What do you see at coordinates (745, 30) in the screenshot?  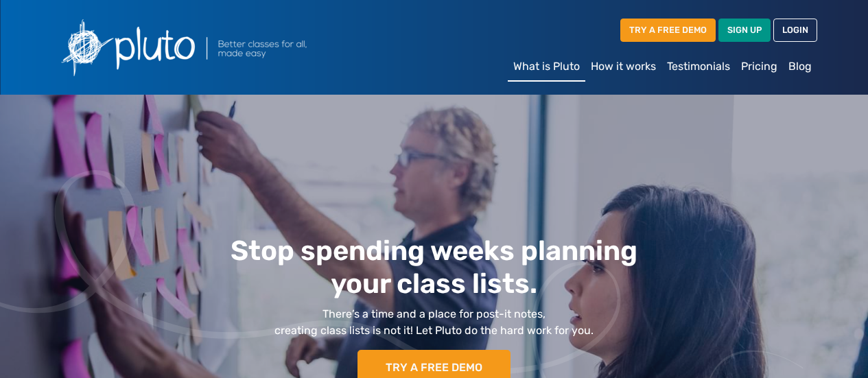 I see `a: SIGN UP` at bounding box center [745, 30].